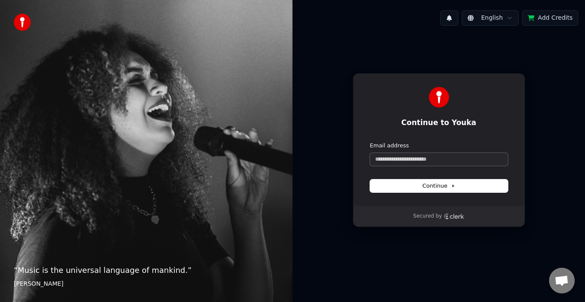 This screenshot has height=302, width=585. What do you see at coordinates (454, 216) in the screenshot?
I see `a: Clerk logo` at bounding box center [454, 216].